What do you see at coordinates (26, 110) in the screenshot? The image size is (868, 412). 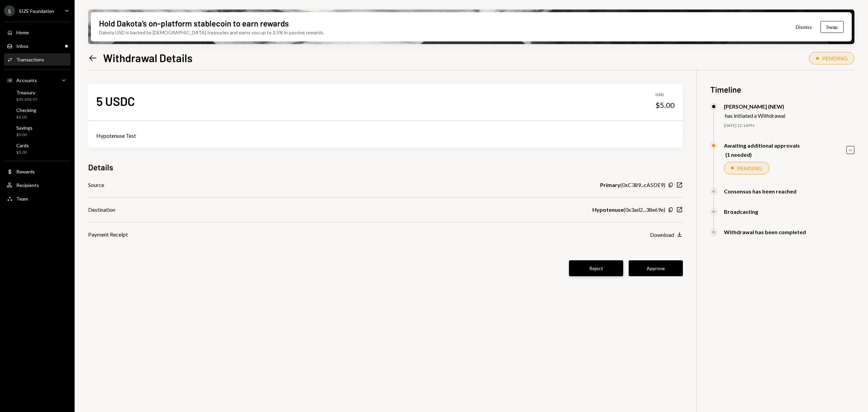 I see `div: Checking` at bounding box center [26, 110].